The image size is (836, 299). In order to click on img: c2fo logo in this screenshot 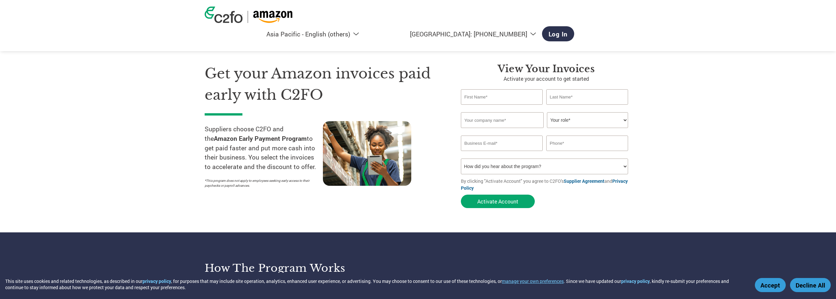, I will do `click(224, 15)`.